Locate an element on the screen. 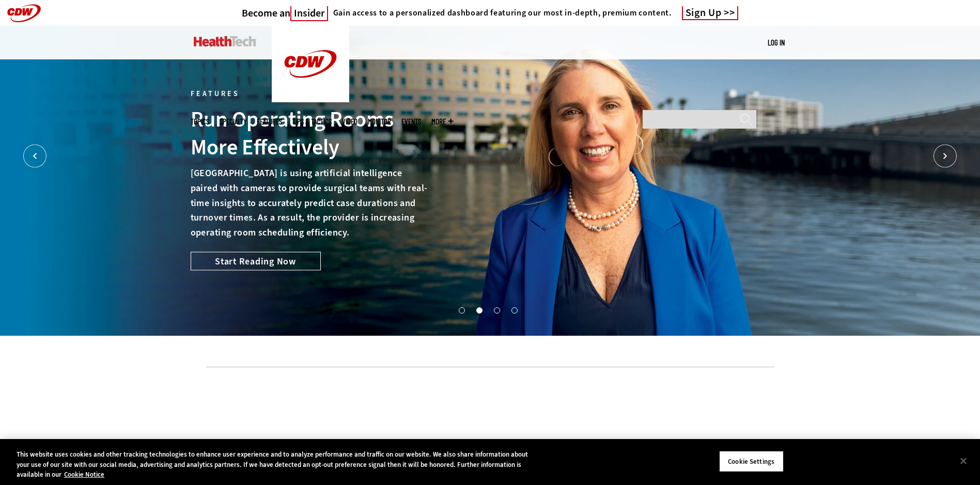 The height and width of the screenshot is (485, 980). a: CDW is located at coordinates (311, 100).